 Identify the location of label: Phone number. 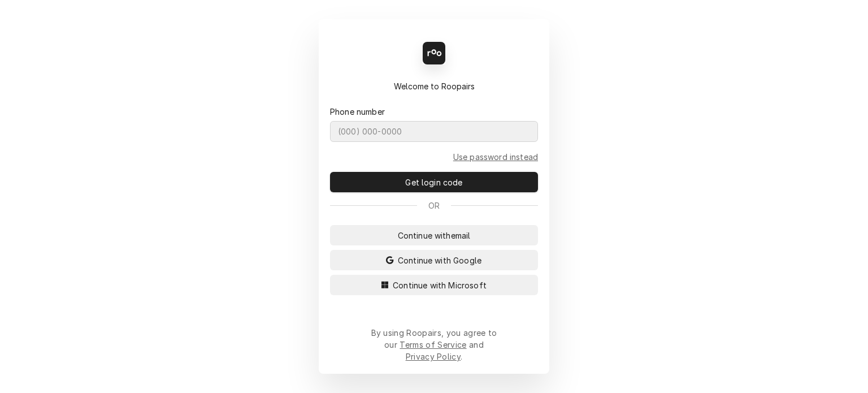
(357, 112).